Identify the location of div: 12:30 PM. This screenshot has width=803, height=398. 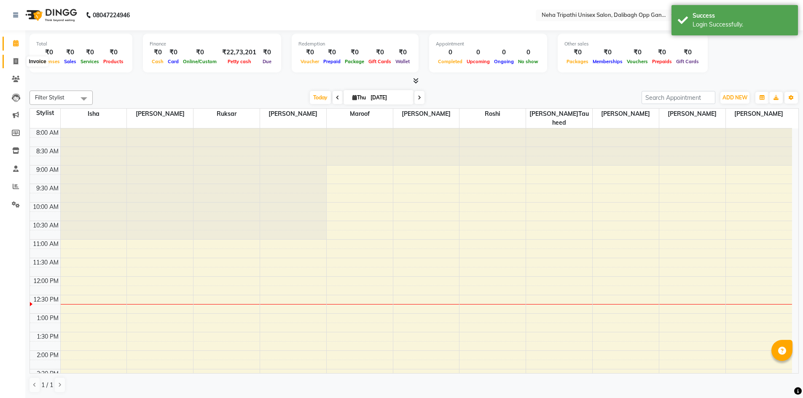
(46, 300).